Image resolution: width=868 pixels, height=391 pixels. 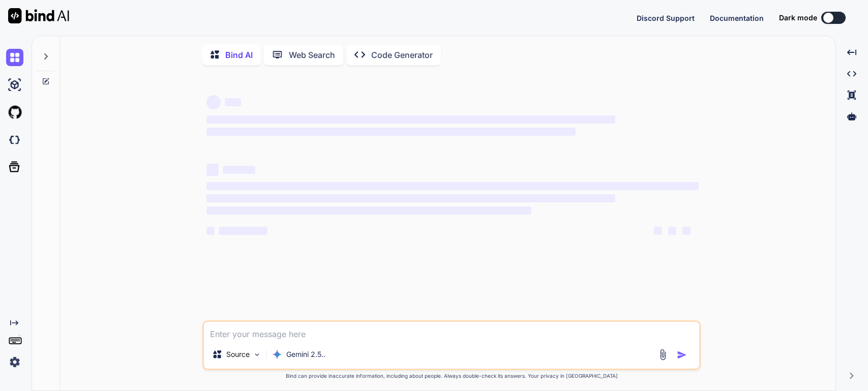 I want to click on p: Gemini 2.5.., so click(x=305, y=354).